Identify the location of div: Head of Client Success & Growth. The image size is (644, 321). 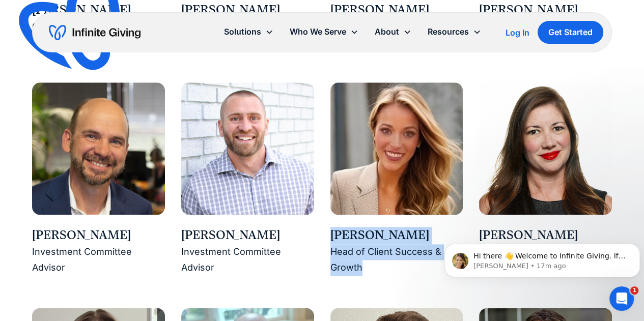
(397, 259).